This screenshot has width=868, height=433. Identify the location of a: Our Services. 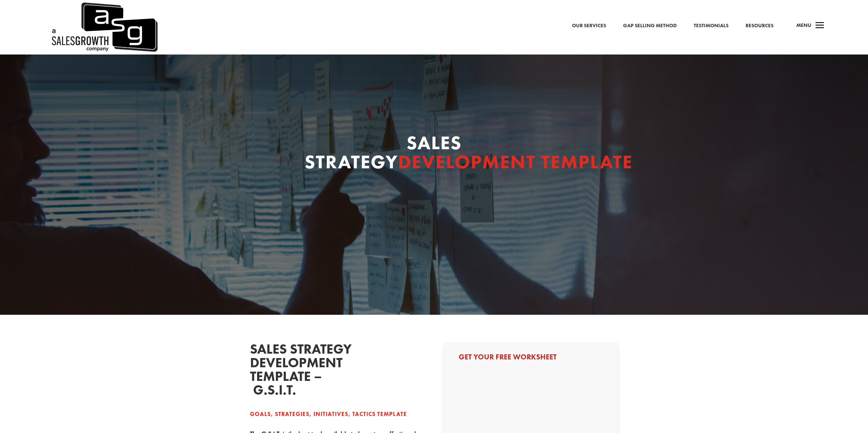
(589, 26).